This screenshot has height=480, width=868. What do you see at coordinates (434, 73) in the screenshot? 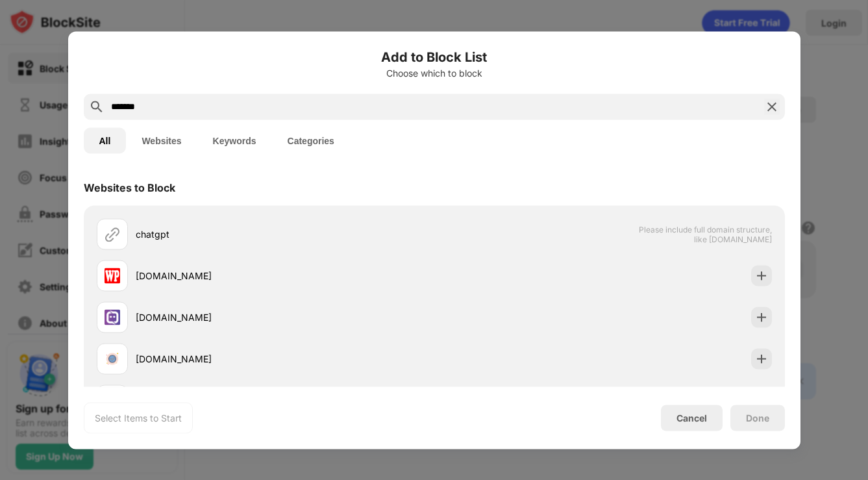
I see `div: Choose which to block` at bounding box center [434, 73].